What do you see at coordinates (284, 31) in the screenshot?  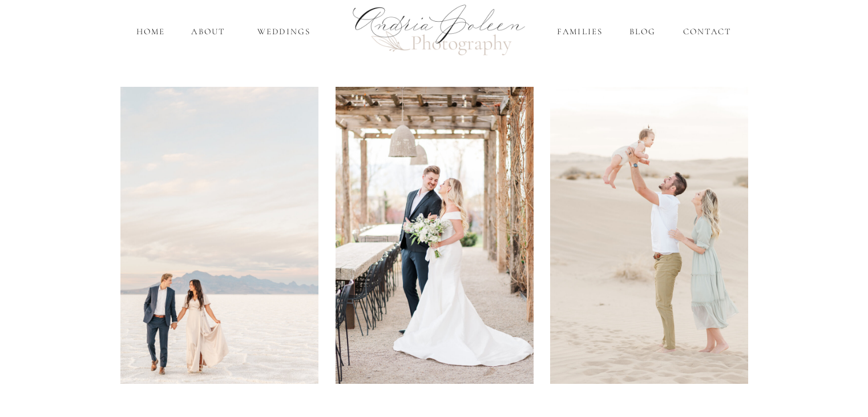 I see `a: Weddings` at bounding box center [284, 31].